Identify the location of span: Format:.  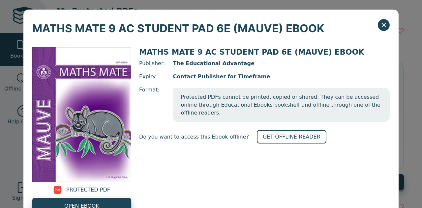
(152, 104).